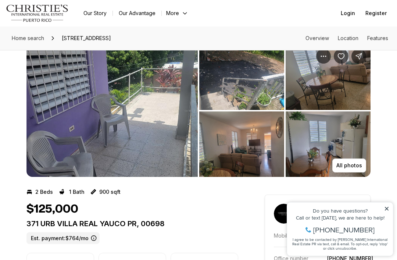 Image resolution: width=397 pixels, height=260 pixels. Describe the element at coordinates (137, 13) in the screenshot. I see `a: Our Advantage` at that location.